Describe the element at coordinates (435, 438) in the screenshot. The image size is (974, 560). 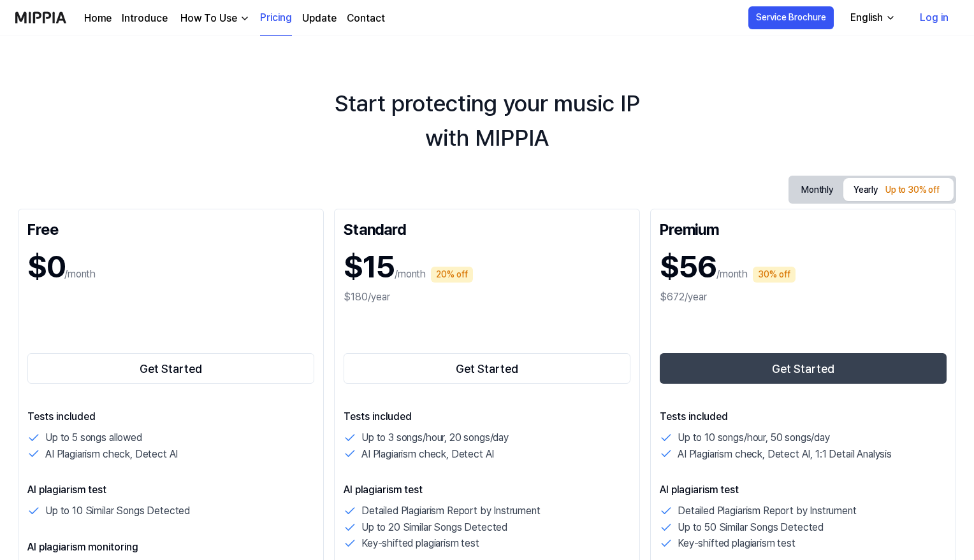
I see `p: Up to 3 songs/hour, 20 songs/day` at that location.